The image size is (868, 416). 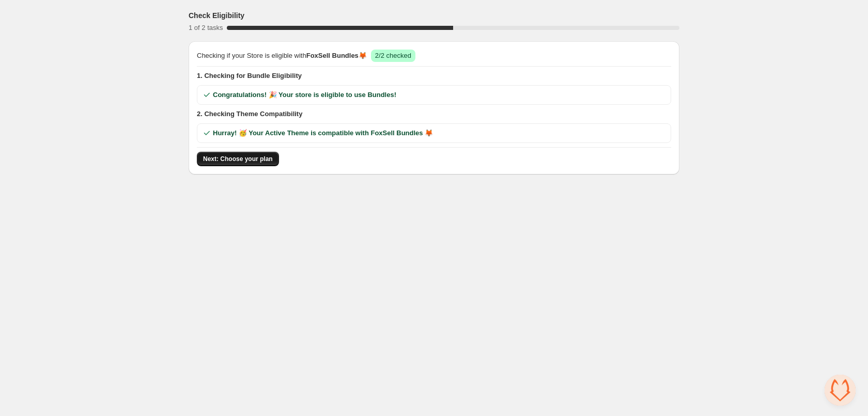 What do you see at coordinates (323, 133) in the screenshot?
I see `span: Hurray! 🥳 Your Active Theme is compatible with FoxSell Bundles 🦊` at bounding box center [323, 133].